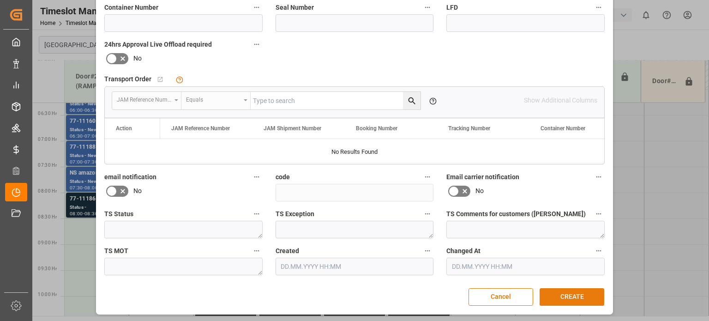 This screenshot has width=709, height=321. I want to click on div: Equals, so click(213, 98).